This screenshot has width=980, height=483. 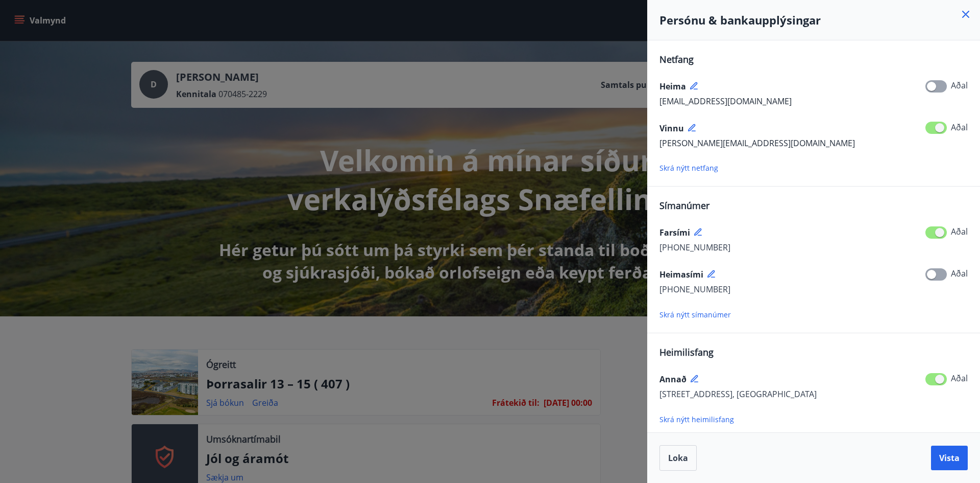 I want to click on h4: Persónu & bankaupplýsingar, so click(x=814, y=20).